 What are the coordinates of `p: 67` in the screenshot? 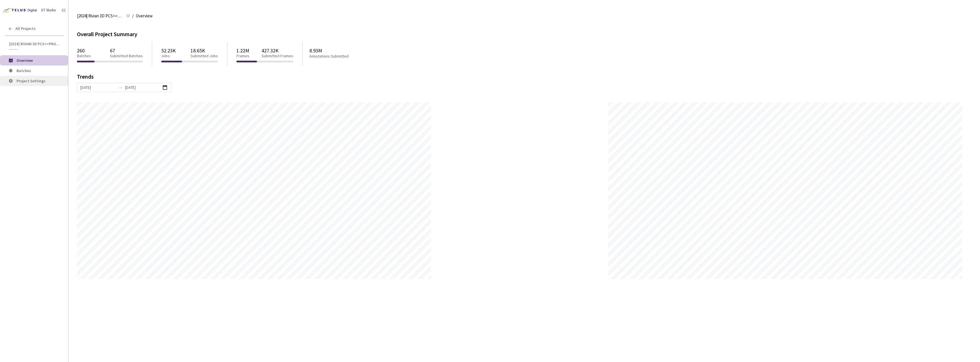 It's located at (126, 50).